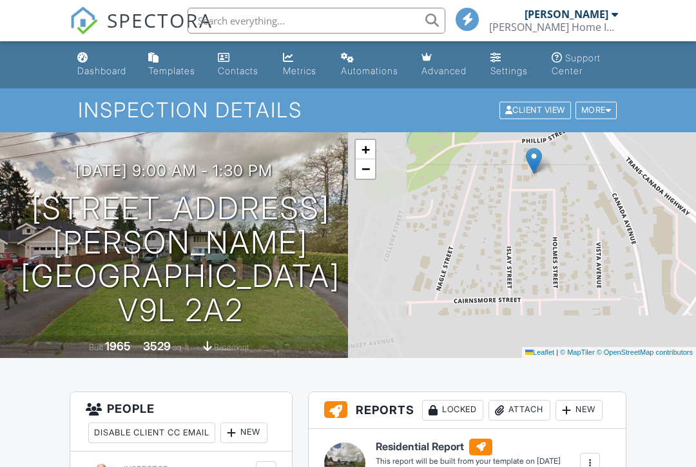  I want to click on a: Zoom in, so click(365, 150).